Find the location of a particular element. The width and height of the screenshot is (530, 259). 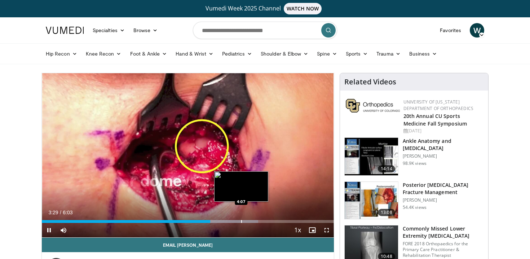

a: Hand & Wrist is located at coordinates (194, 54).